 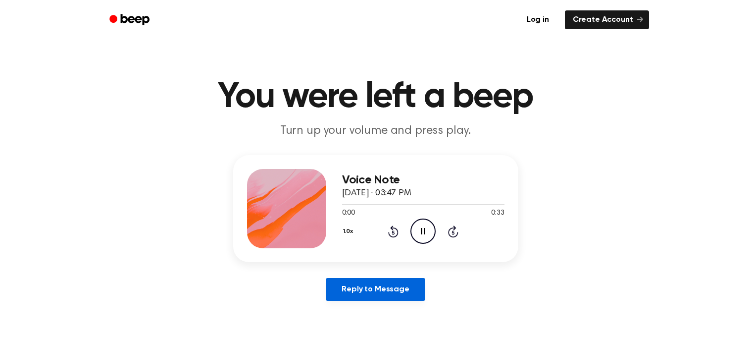 What do you see at coordinates (350, 231) in the screenshot?
I see `button: 1.0x` at bounding box center [350, 231].